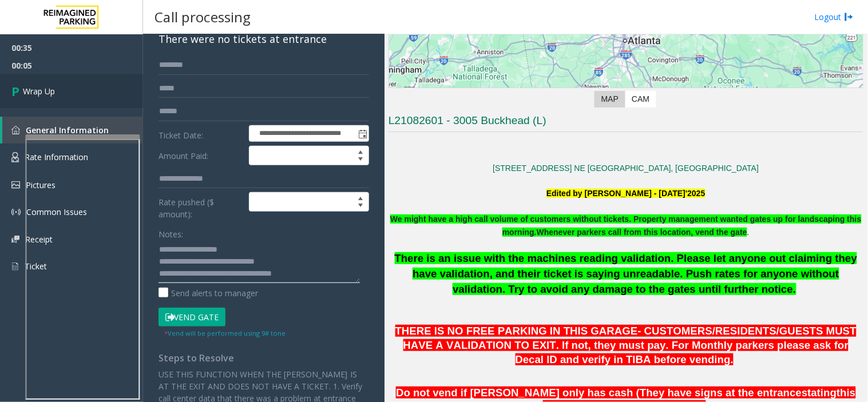 Image resolution: width=868 pixels, height=402 pixels. What do you see at coordinates (626, 225) in the screenshot?
I see `span: We might have a high call volume of customers without tickets. Property management wanted gates u...` at bounding box center [626, 225].